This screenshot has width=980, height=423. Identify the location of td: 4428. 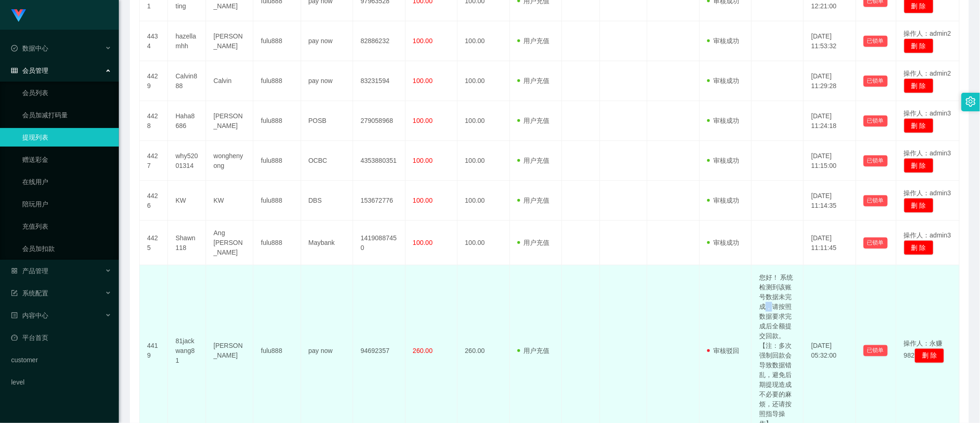
(153, 121).